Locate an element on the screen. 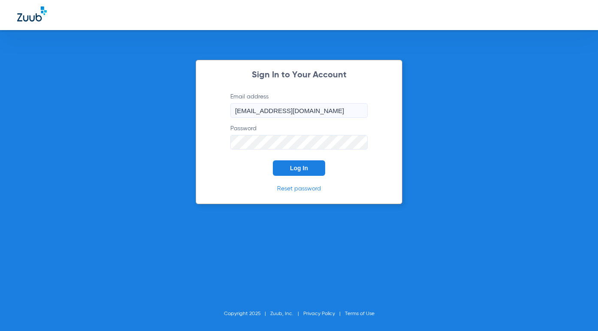  img: Zuub Logo is located at coordinates (32, 14).